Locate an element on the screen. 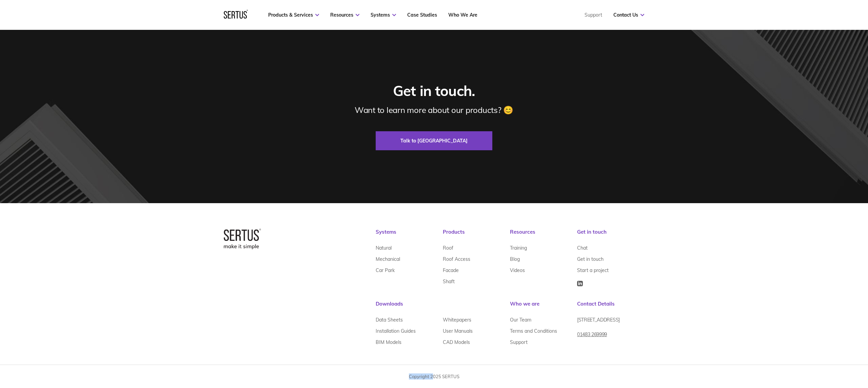  div: Want to learn more about our products? 😊 is located at coordinates (434, 110).